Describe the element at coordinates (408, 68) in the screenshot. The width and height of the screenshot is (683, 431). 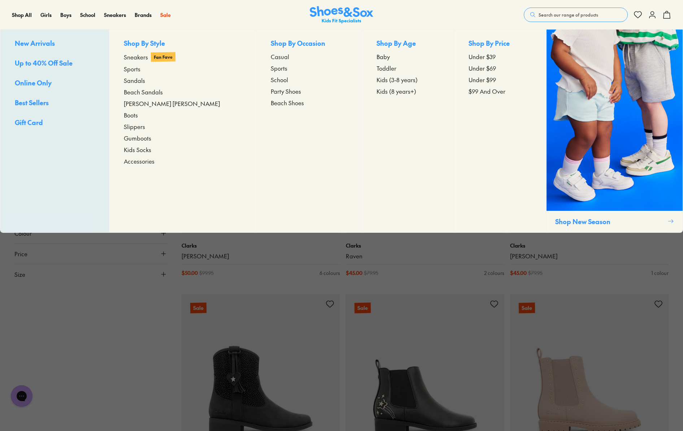
I see `a: Toddler` at that location.